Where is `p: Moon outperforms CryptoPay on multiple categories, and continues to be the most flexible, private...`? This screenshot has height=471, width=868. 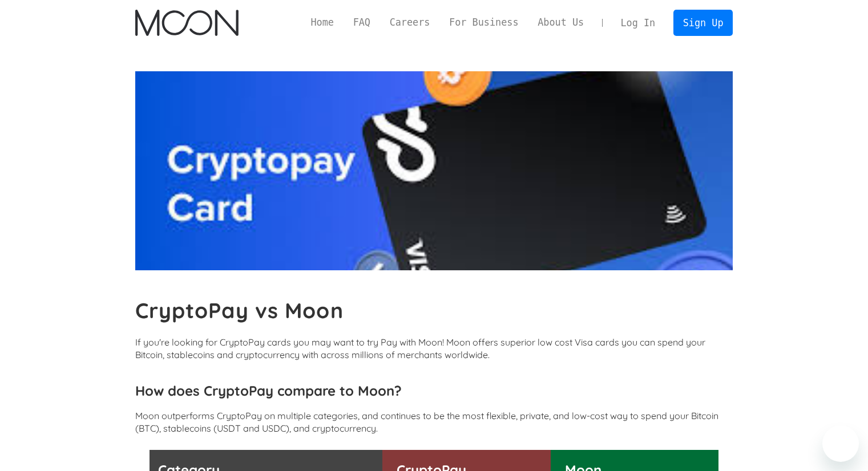
p: Moon outperforms CryptoPay on multiple categories, and continues to be the most flexible, private... is located at coordinates (434, 423).